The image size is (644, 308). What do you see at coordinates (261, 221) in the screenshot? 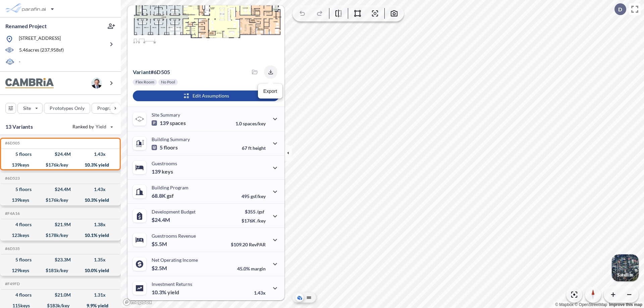
I see `span: /key` at bounding box center [261, 221].